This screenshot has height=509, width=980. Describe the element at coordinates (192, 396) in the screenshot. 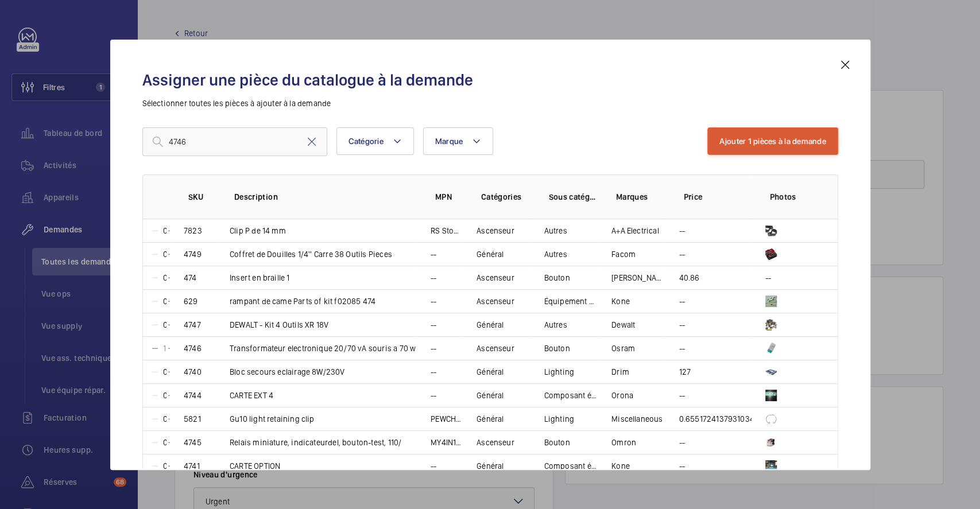

I see `p: 4744` at that location.